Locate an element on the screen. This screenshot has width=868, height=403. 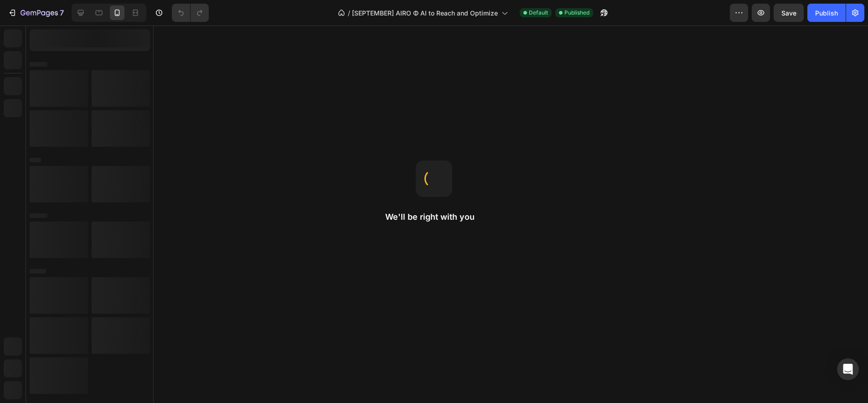
button: Save is located at coordinates (789, 13).